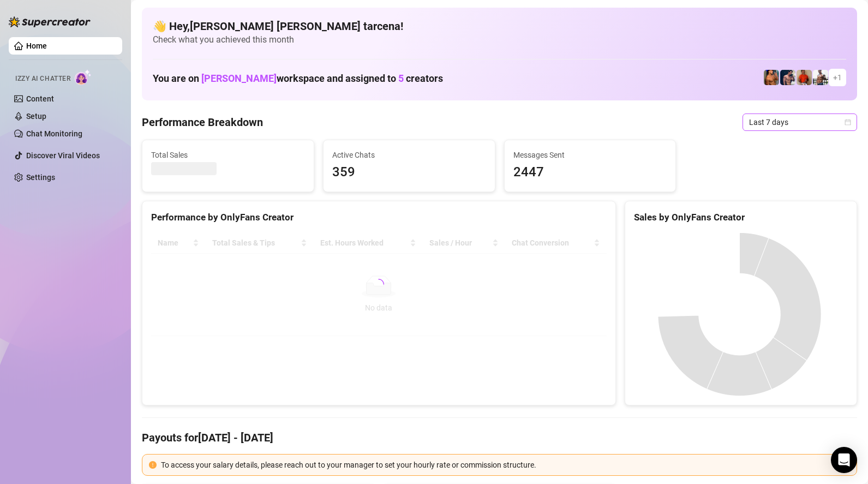  I want to click on span: Total Sales, so click(228, 155).